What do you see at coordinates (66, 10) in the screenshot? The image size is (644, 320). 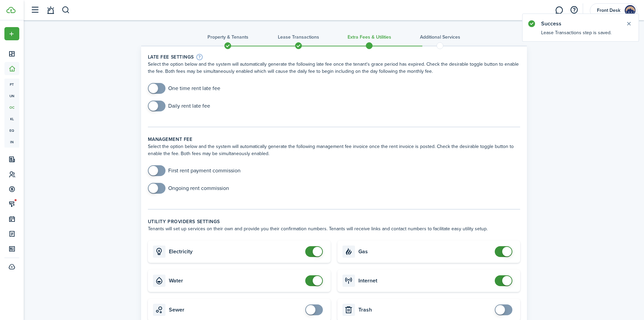 I see `button: Search` at bounding box center [66, 10].